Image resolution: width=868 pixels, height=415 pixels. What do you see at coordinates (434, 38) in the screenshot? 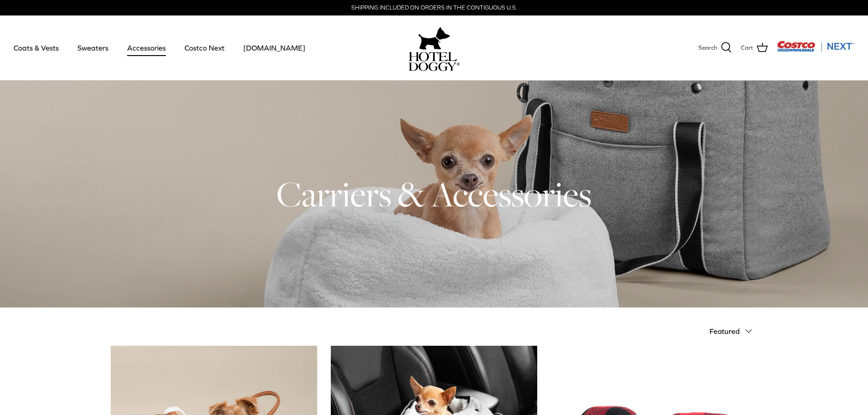
I see `img: hoteldoggy.com` at bounding box center [434, 38].